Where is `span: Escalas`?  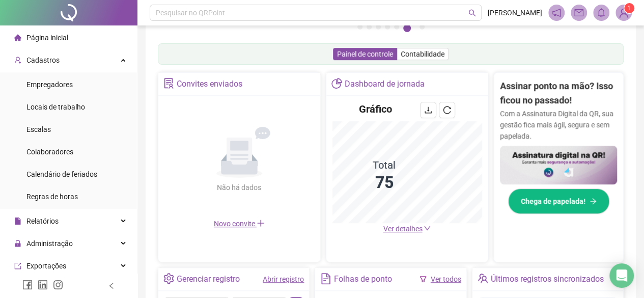 span: Escalas is located at coordinates (39, 129).